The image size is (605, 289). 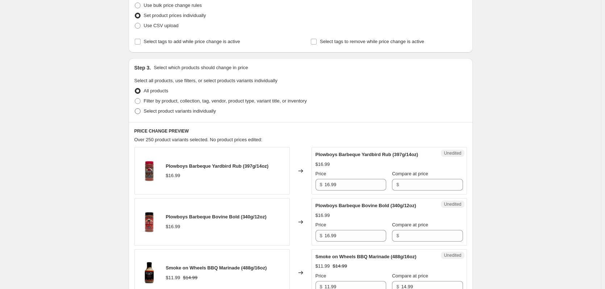 I want to click on span: Over 250 product variants selected. No product prices edited:, so click(x=198, y=139).